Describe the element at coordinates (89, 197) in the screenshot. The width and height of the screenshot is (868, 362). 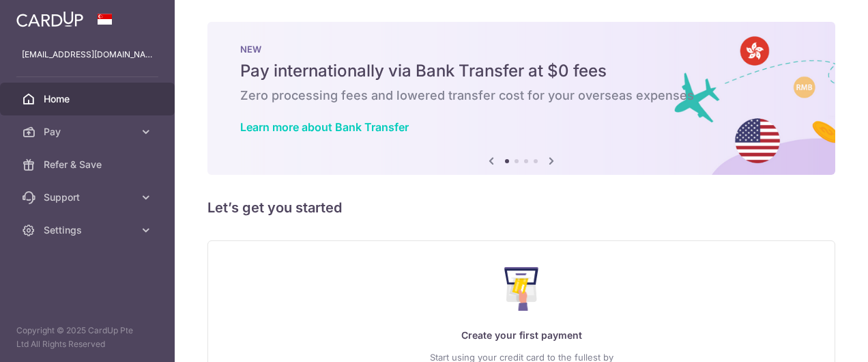
I see `span: Support` at that location.